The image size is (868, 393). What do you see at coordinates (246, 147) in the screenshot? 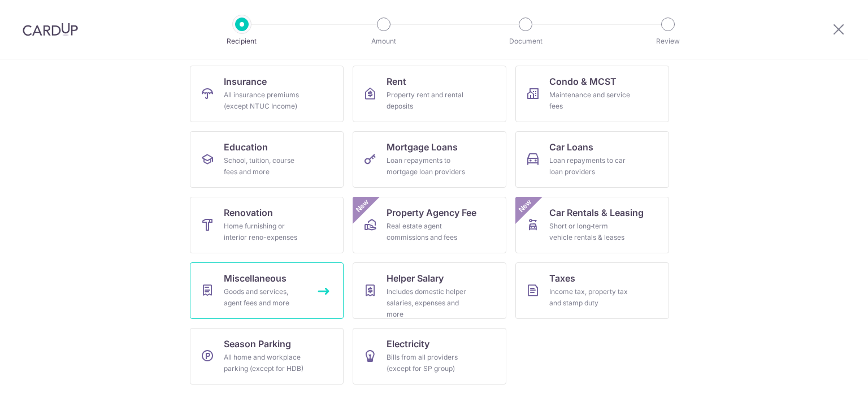
I see `span: Education` at bounding box center [246, 147].